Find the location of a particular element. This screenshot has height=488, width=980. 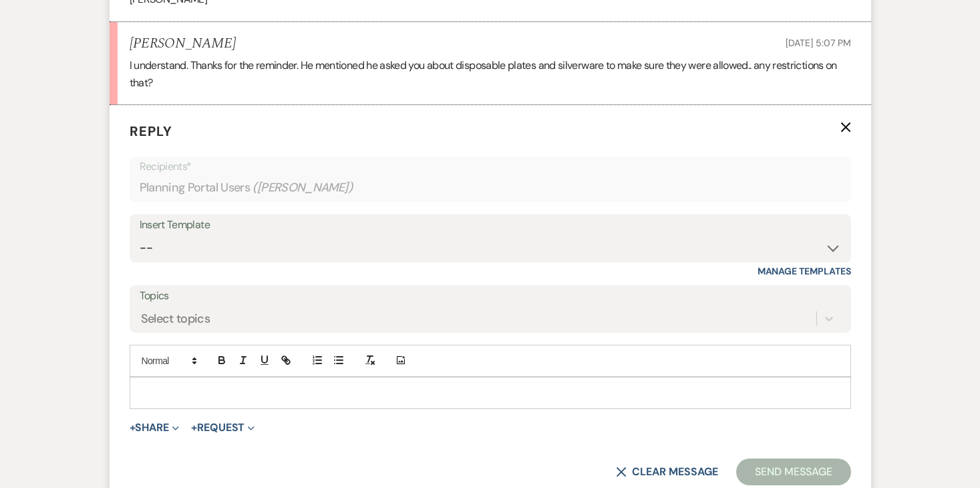

a: Manage Templates is located at coordinates (805, 271).